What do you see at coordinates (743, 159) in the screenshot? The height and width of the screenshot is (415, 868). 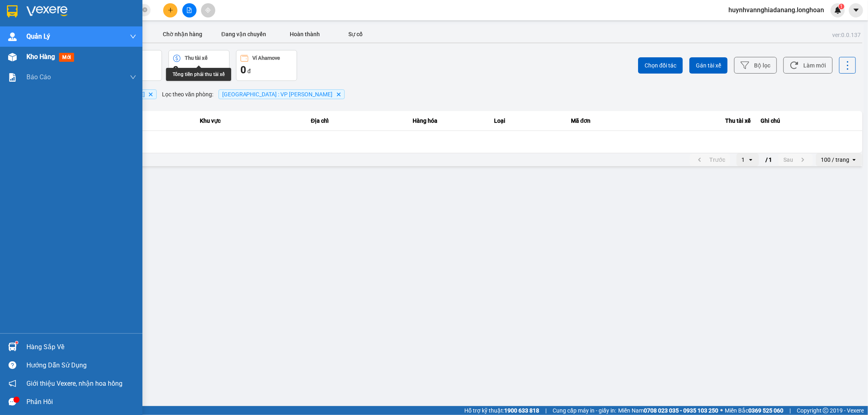 I see `div: 1` at bounding box center [743, 159].